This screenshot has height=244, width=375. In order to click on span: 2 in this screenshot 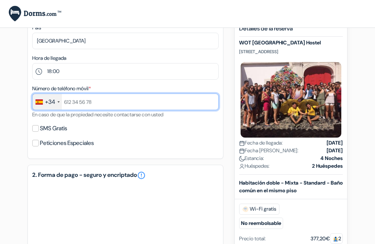, I will do `click(336, 238)`.